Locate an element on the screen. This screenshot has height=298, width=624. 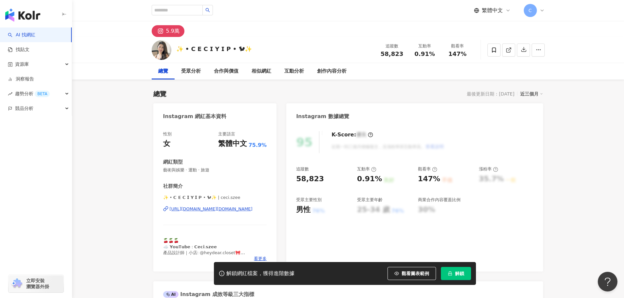
div: 性別 is located at coordinates (167, 134).